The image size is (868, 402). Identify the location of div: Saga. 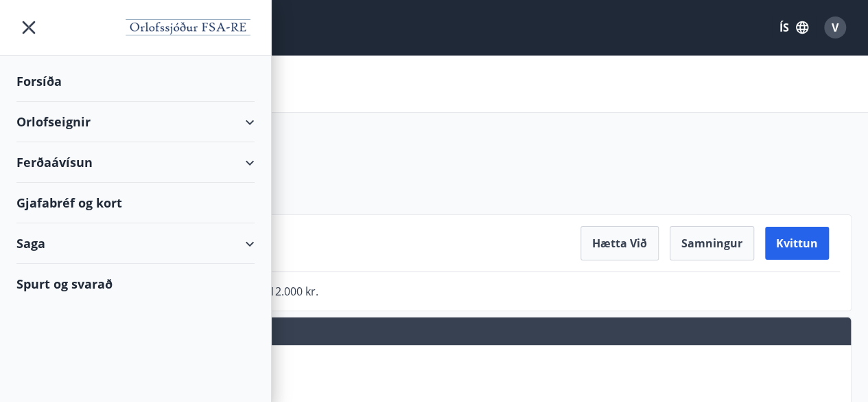
(135, 243).